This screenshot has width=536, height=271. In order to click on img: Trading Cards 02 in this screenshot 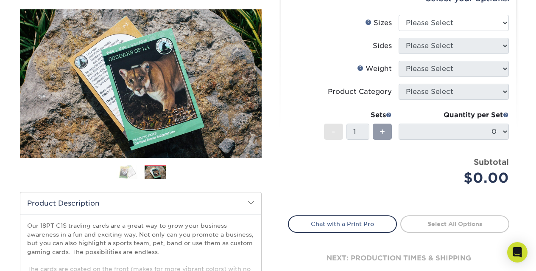, I will do `click(155, 172)`.